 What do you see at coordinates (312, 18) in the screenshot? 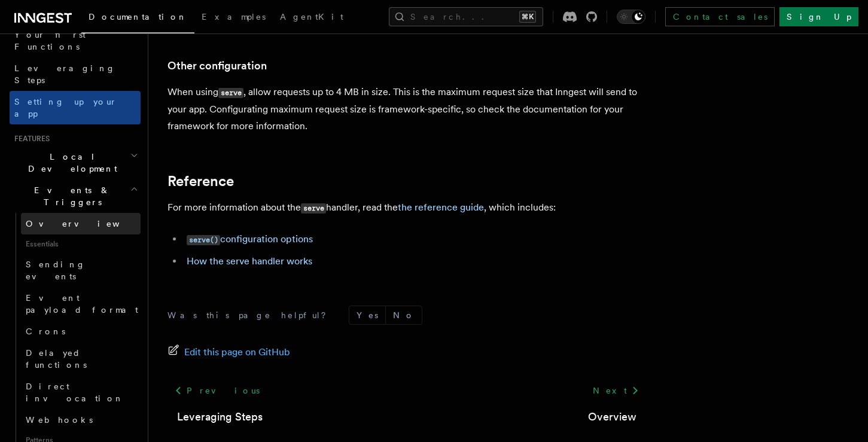
I see `a: AgentKit` at bounding box center [312, 18].